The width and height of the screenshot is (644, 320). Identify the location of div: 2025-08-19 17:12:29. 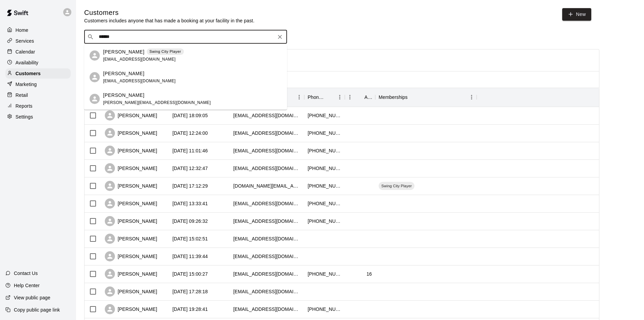
(190, 186).